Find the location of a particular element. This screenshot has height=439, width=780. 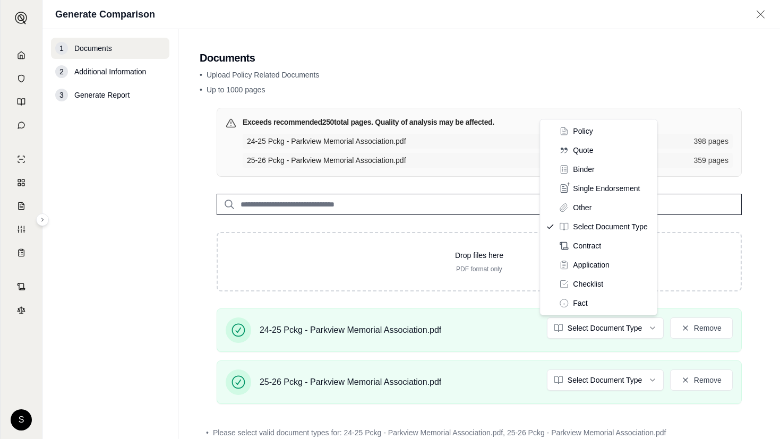

span: Contract is located at coordinates (587, 246).